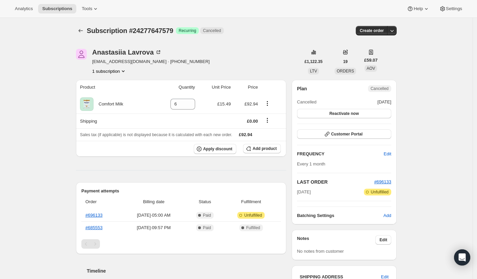 Image resolution: width=477 pixels, height=279 pixels. I want to click on button: £1,122.35, so click(313, 62).